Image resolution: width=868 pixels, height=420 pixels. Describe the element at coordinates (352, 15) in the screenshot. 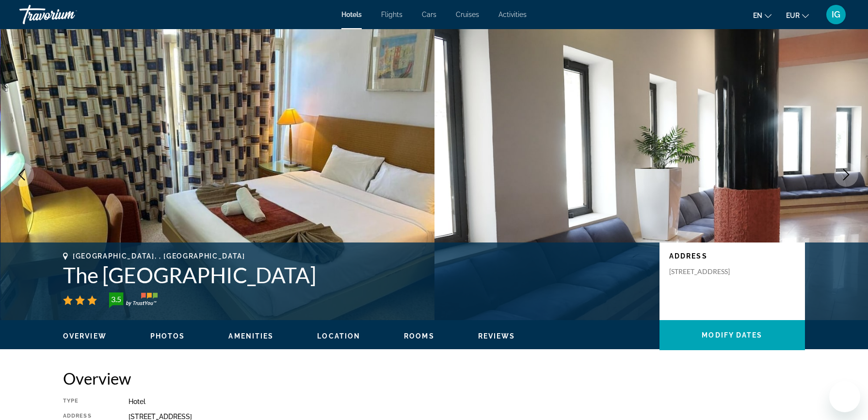

I see `span: Hotels` at that location.